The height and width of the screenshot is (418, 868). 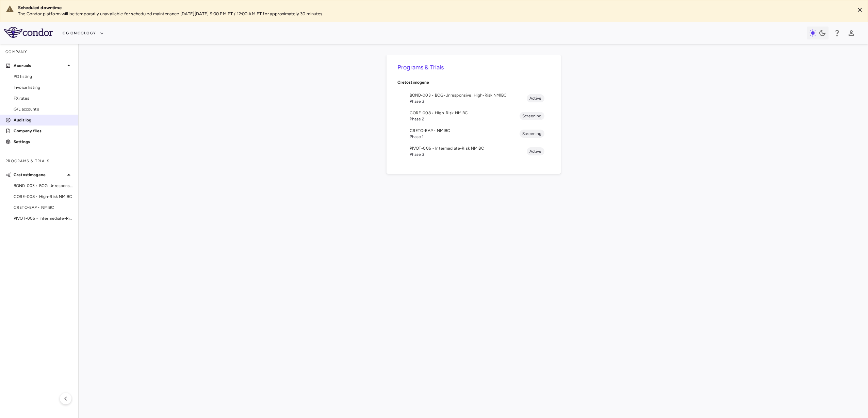 What do you see at coordinates (474, 98) in the screenshot?
I see `li: BOND-003 • BCG-Unresponsive, High-Risk NMIBCPhase 3Active` at bounding box center [474, 98].